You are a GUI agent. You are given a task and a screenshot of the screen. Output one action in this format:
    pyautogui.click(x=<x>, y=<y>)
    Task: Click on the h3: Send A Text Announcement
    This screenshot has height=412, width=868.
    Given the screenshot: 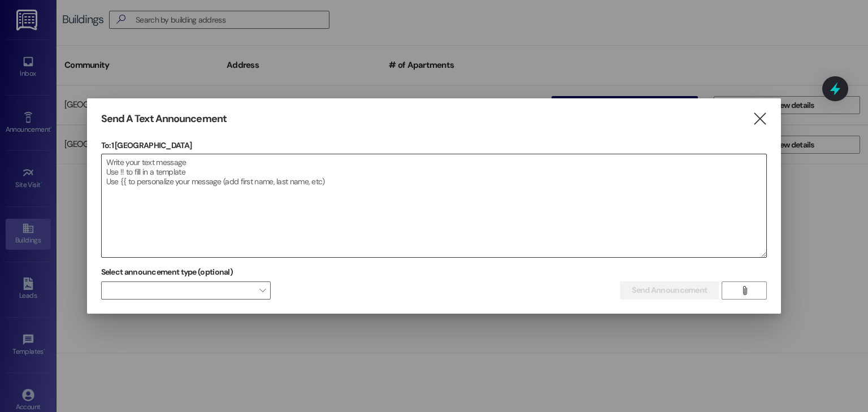 What is the action you would take?
    pyautogui.click(x=164, y=119)
    